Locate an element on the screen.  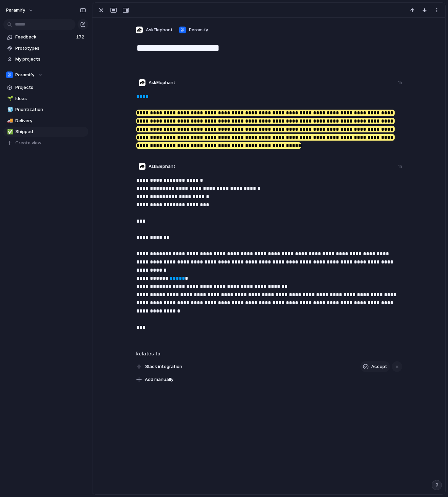
a: Prototypes is located at coordinates (46, 49).